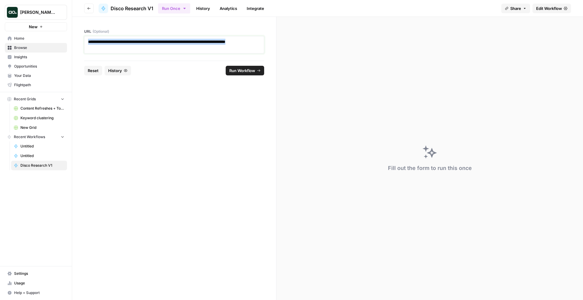  What do you see at coordinates (36, 76) in the screenshot?
I see `a: Your Data` at bounding box center [36, 76].